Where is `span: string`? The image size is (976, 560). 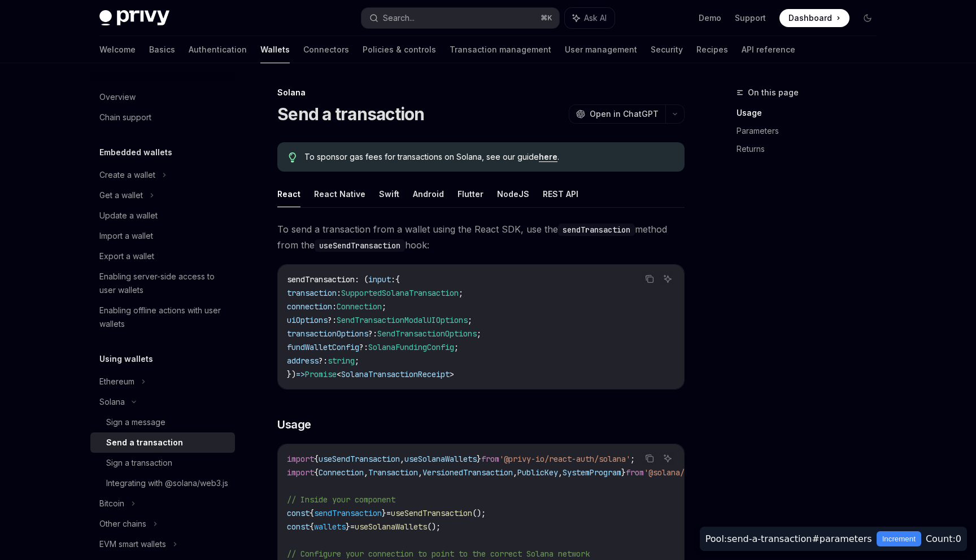 span: string is located at coordinates (341, 360).